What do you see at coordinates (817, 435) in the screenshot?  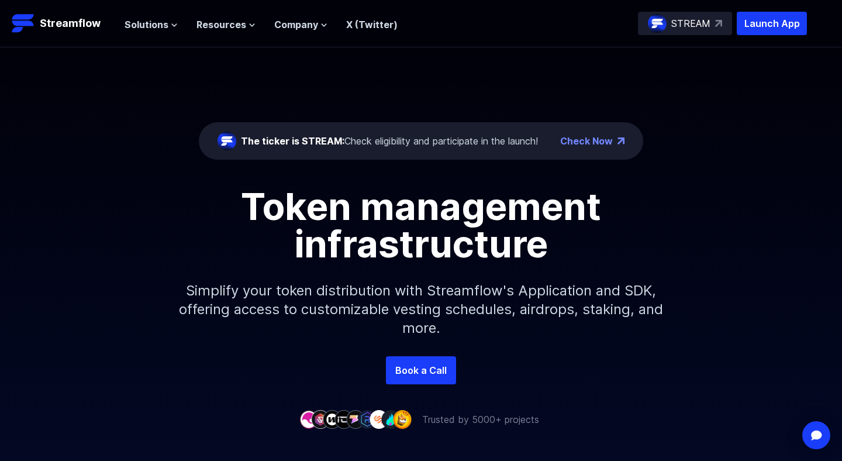 I see `div: Open Intercom Messenger` at bounding box center [817, 435].